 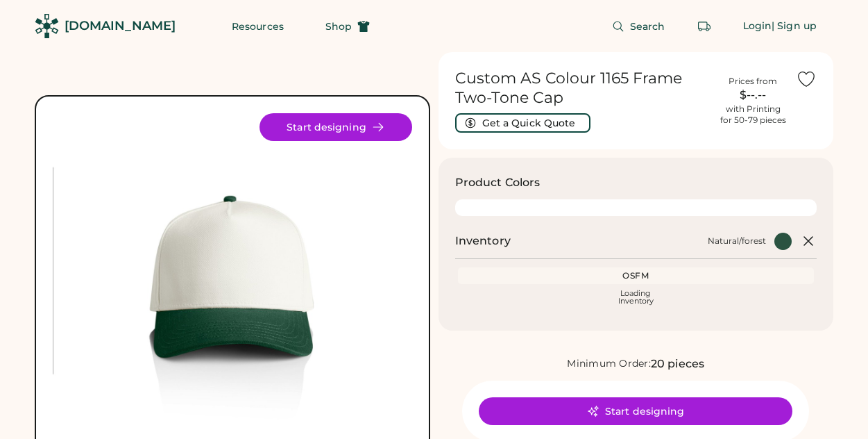 What do you see at coordinates (753, 81) in the screenshot?
I see `div: Prices from` at bounding box center [753, 81].